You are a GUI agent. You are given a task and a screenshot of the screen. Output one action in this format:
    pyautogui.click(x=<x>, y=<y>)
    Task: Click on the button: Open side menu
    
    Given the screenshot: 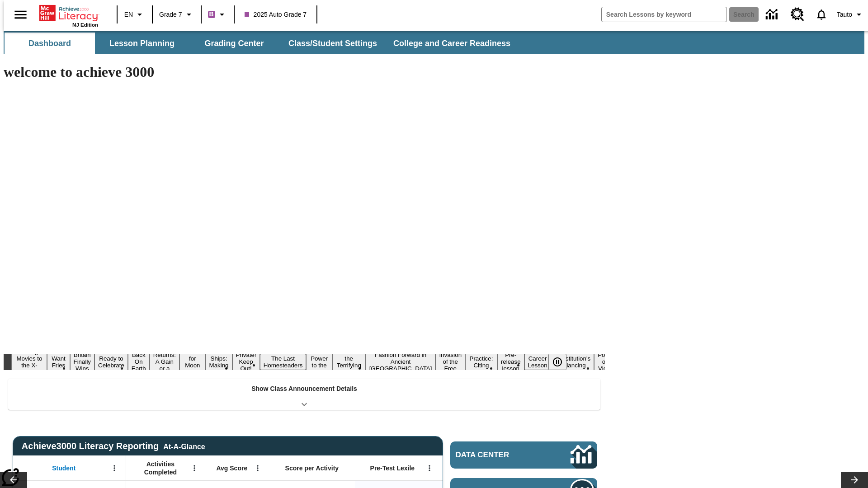 What is the action you would take?
    pyautogui.click(x=20, y=14)
    